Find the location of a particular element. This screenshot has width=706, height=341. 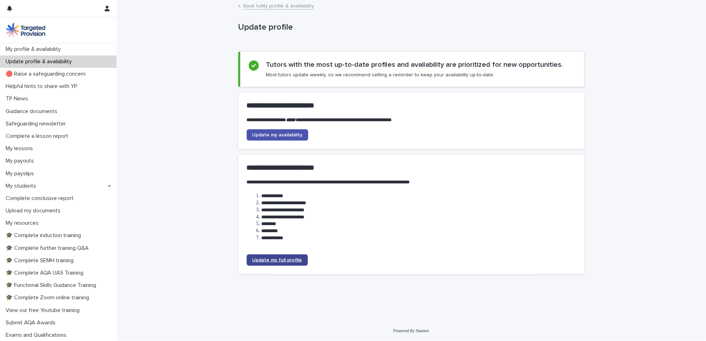

a: Update my full profile is located at coordinates (277, 260).